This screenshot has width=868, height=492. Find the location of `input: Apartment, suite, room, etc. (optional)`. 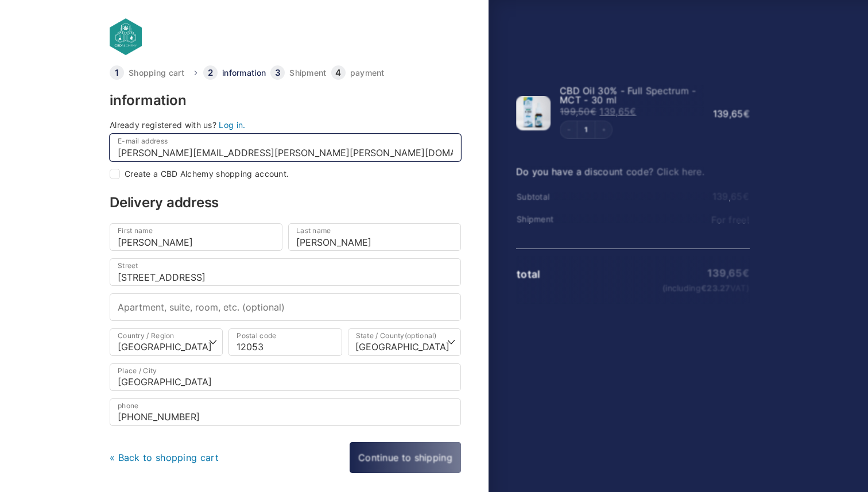

input: Apartment, suite, room, etc. (optional) is located at coordinates (285, 307).